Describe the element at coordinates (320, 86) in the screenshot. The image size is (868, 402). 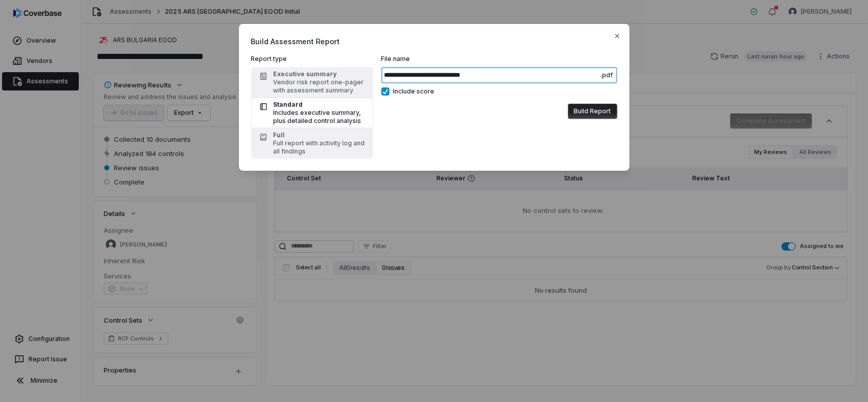
I see `div: Vendor risk report one-pager with assessment summary` at that location.